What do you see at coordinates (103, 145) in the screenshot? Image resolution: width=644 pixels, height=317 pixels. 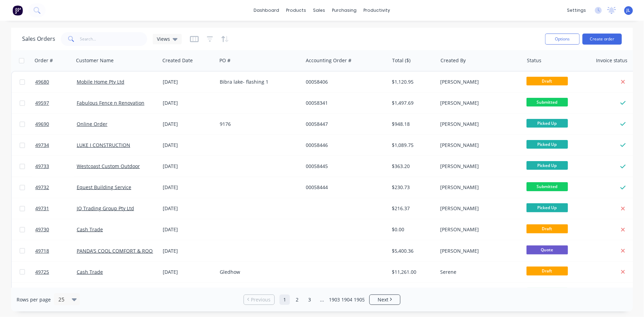 I see `a: LUKE I CONSTRUCTION` at bounding box center [103, 145].